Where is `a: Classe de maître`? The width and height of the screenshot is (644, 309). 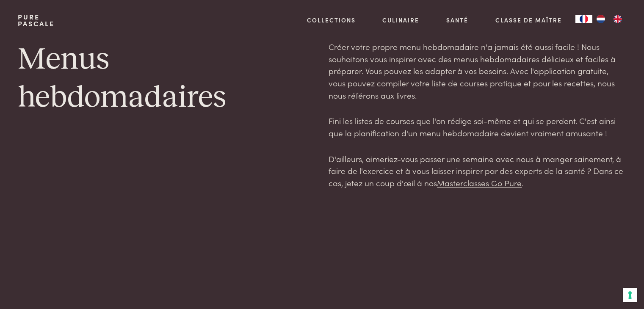 a: Classe de maître is located at coordinates (529, 20).